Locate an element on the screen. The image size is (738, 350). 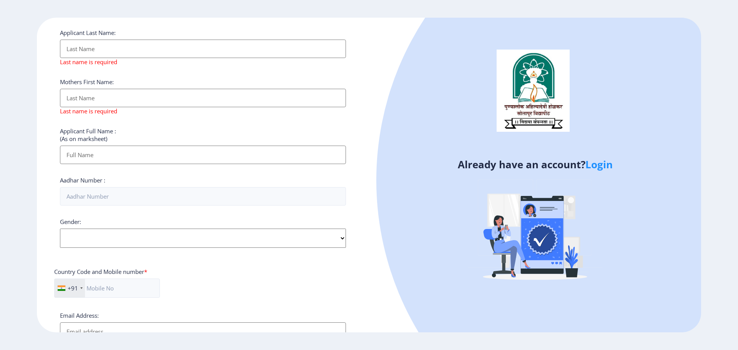
input: Aadhar Number is located at coordinates (203, 196).